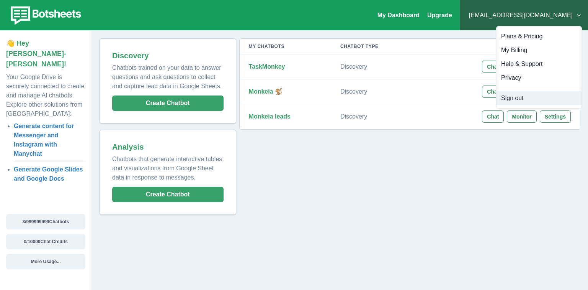 The image size is (588, 290). I want to click on a: Generate content for Messenger and Instagram with Manychat, so click(44, 139).